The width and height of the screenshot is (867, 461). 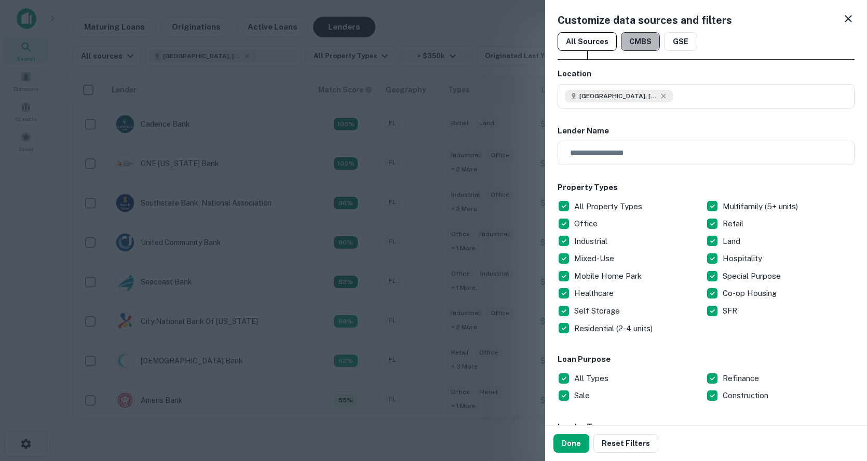 What do you see at coordinates (595, 293) in the screenshot?
I see `p: Healthcare` at bounding box center [595, 293].